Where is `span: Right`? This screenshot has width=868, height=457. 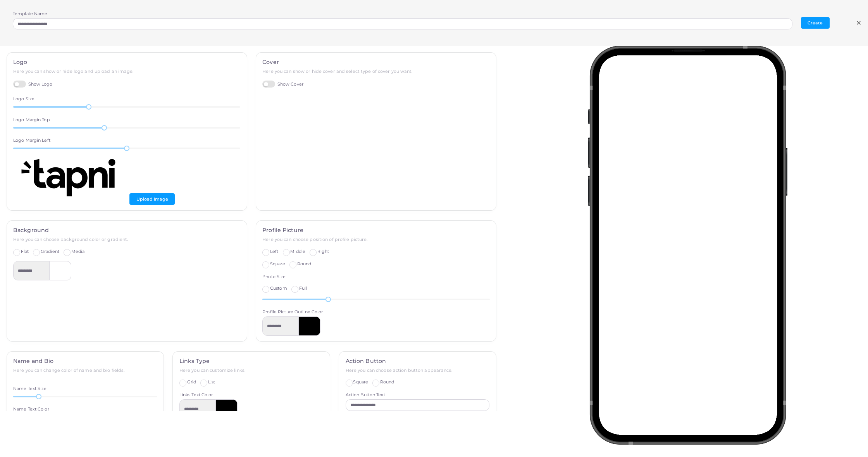
span: Right is located at coordinates (323, 251).